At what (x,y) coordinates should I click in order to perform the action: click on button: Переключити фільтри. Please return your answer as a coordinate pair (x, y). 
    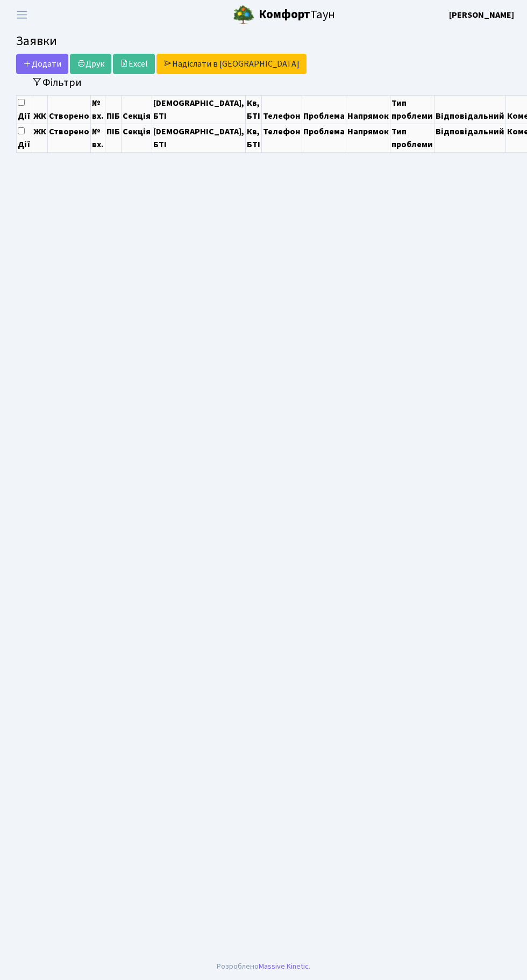
    Looking at the image, I should click on (56, 82).